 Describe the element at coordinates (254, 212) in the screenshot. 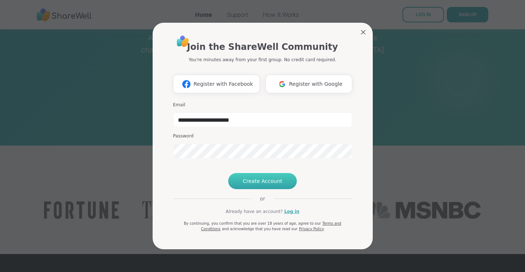

I see `span: Already have an account?` at that location.